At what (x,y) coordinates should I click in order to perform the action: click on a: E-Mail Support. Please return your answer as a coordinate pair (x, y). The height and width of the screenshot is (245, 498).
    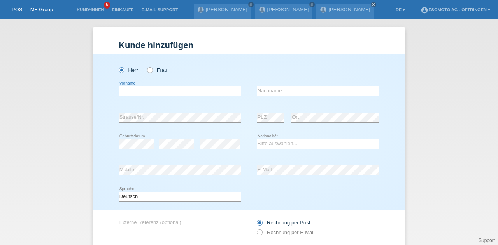
    Looking at the image, I should click on (160, 10).